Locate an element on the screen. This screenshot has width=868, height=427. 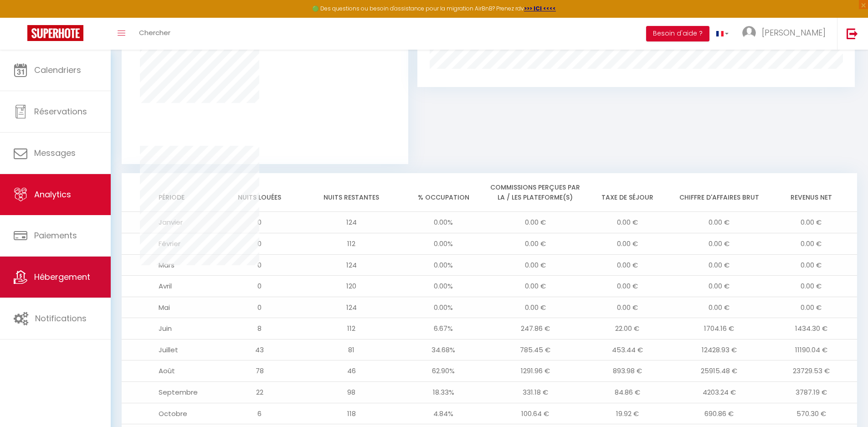
td: 1704.16 € is located at coordinates (719, 329).